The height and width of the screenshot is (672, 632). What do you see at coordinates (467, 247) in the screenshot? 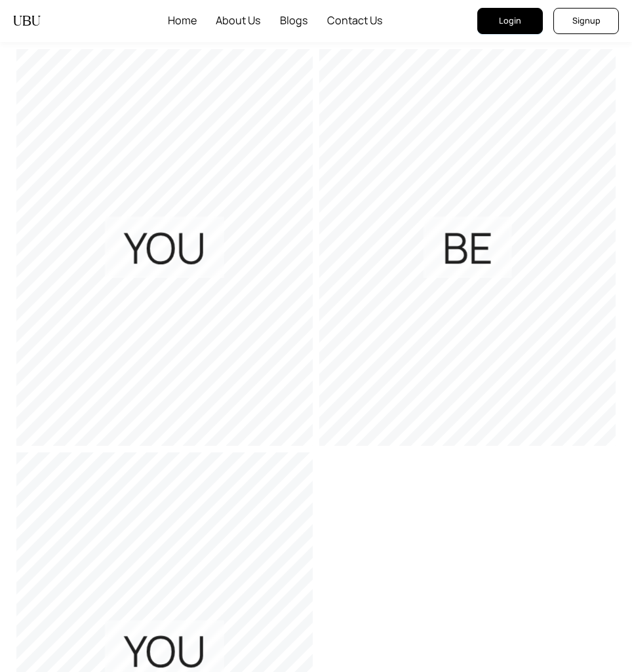
I see `h1: BE` at bounding box center [467, 247].